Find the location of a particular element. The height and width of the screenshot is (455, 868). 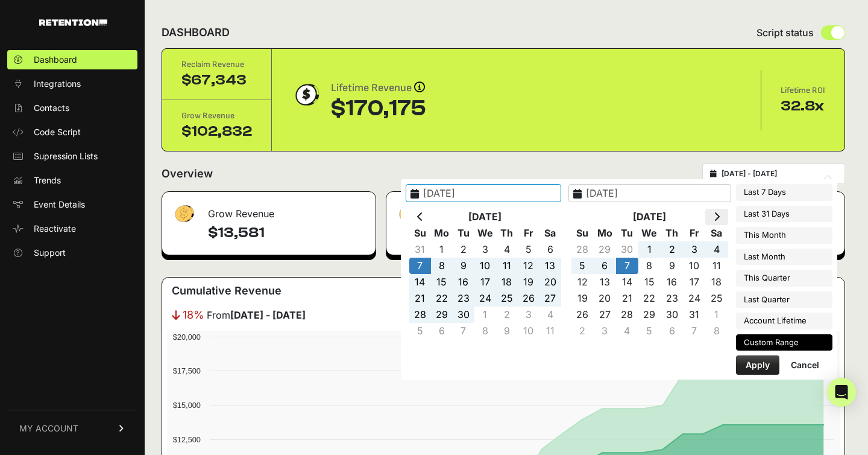

td: 14 is located at coordinates (627, 282).